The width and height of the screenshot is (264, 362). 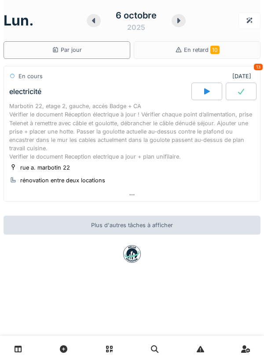 What do you see at coordinates (67, 50) in the screenshot?
I see `div: Par jour` at bounding box center [67, 50].